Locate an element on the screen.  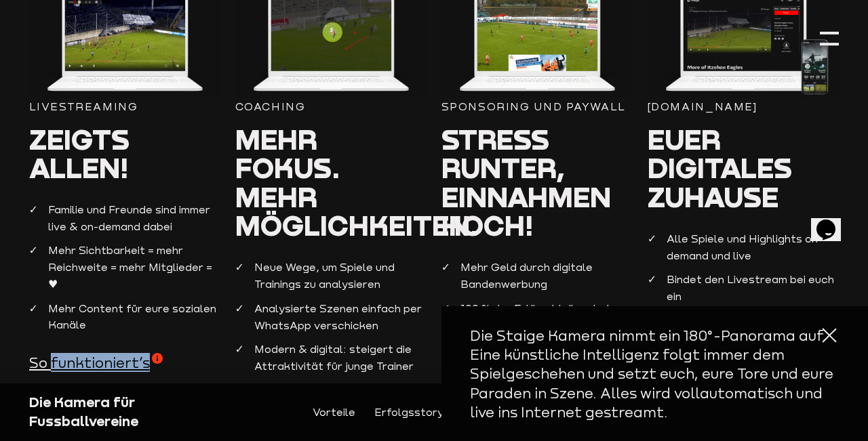
span: So funktioniert’s is located at coordinates (96, 363).